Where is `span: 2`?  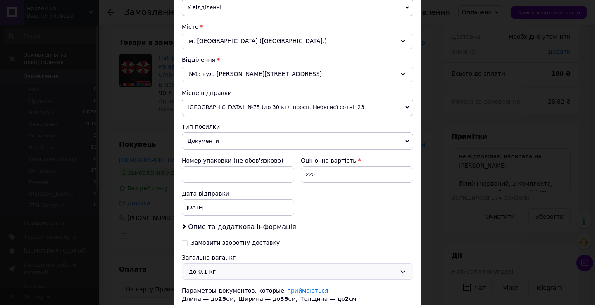
span: 2 is located at coordinates (347, 299).